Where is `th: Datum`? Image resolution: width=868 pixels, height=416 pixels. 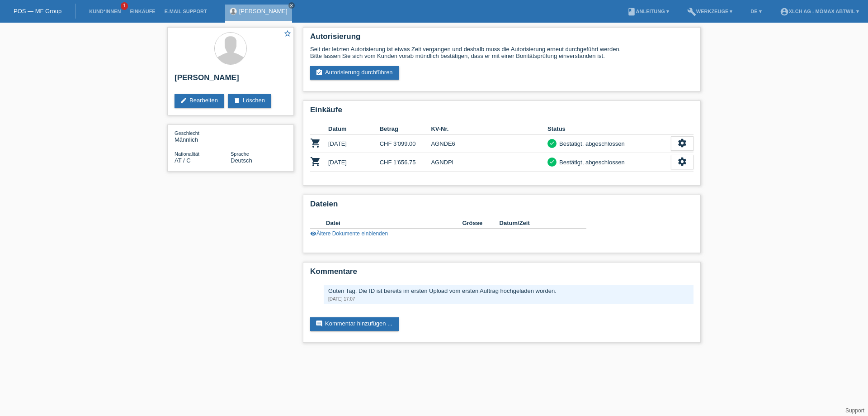
th: Datum is located at coordinates (354, 129).